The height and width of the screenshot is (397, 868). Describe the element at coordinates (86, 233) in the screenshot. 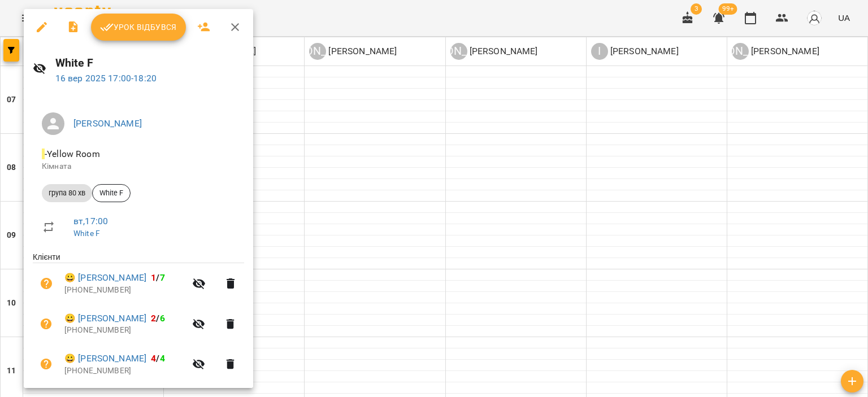

I see `a: White F` at that location.